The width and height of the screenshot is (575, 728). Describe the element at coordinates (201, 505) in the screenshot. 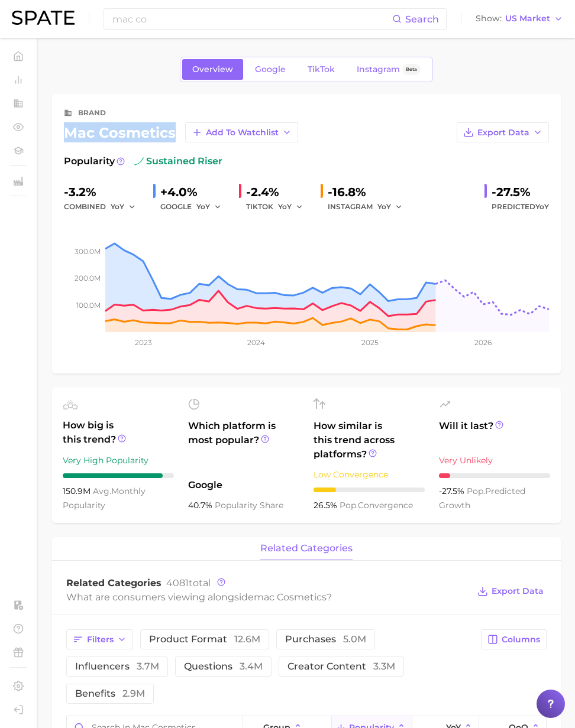

I see `span: 40.7%` at that location.